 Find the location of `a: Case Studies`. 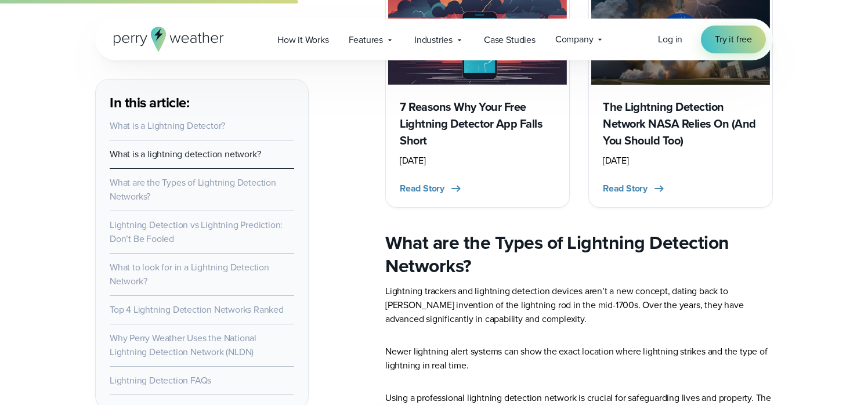

a: Case Studies is located at coordinates (509, 39).